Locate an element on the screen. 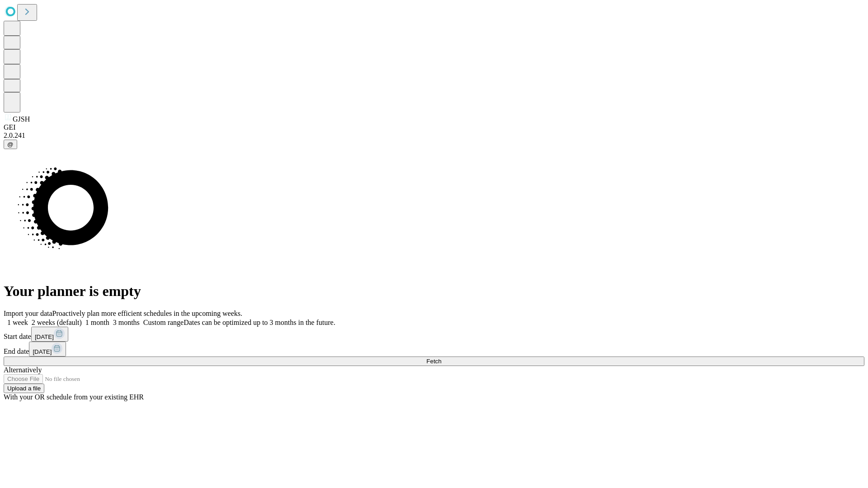 This screenshot has width=868, height=488. div: Start date is located at coordinates (434, 334).